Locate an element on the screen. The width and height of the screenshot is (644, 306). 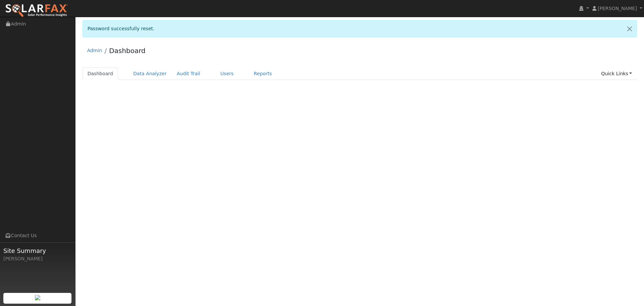
a: Admin is located at coordinates (95, 51).